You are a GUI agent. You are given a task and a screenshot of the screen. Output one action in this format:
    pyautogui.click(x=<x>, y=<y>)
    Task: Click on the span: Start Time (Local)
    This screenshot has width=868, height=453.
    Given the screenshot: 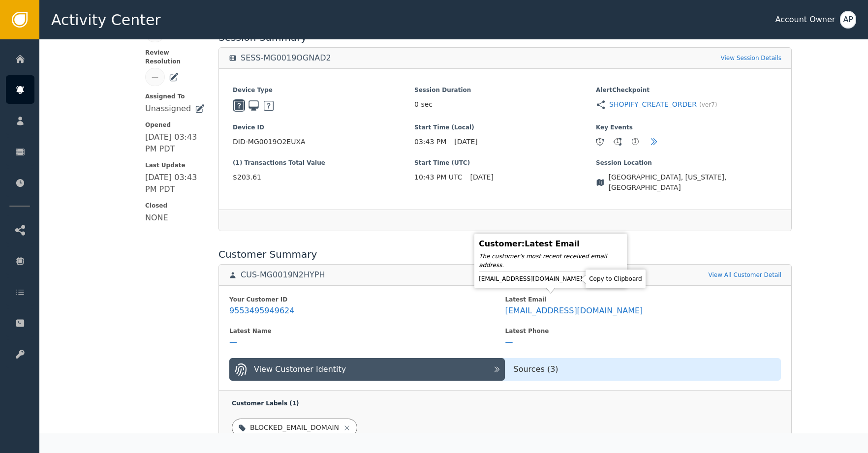 What is the action you would take?
    pyautogui.click(x=505, y=127)
    